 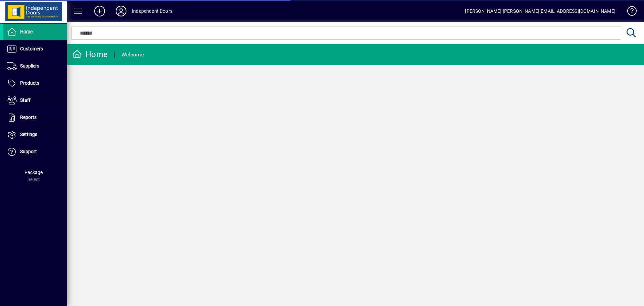 I want to click on span: Support, so click(x=29, y=151).